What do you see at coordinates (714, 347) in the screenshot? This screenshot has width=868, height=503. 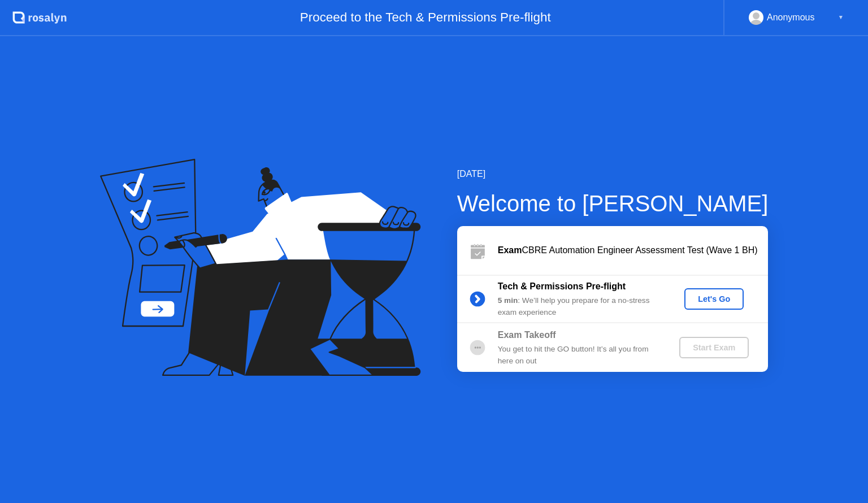 I see `button: Start Exam` at bounding box center [714, 347].